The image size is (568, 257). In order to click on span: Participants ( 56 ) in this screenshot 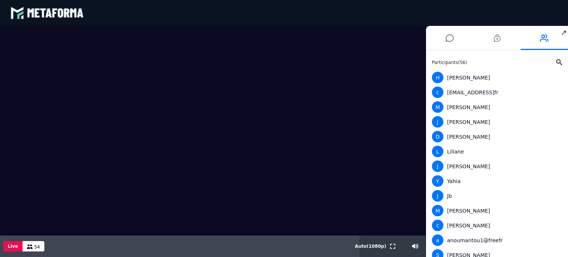, I will do `click(449, 63)`.